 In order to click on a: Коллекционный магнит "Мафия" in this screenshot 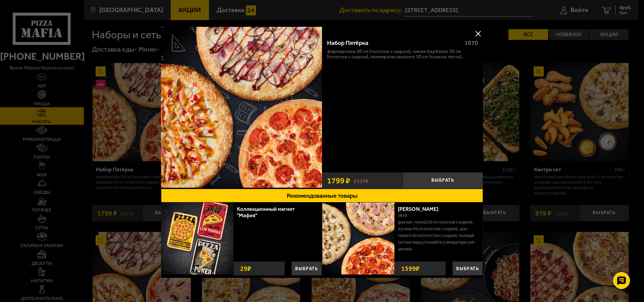, I will do `click(266, 212)`.